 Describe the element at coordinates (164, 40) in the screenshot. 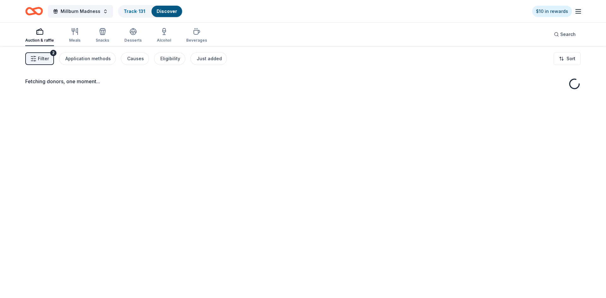

I see `div: Alcohol` at that location.